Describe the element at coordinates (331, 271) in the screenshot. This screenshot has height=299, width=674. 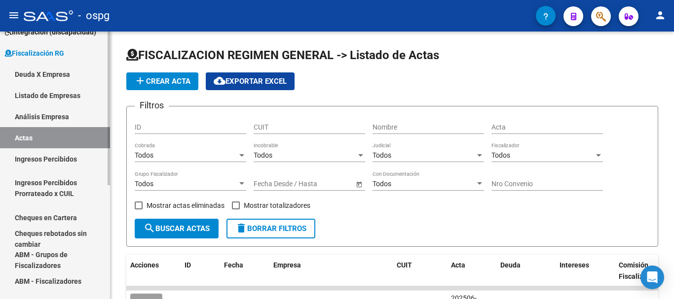
I see `datatable-header-cell: Empresa` at that location.